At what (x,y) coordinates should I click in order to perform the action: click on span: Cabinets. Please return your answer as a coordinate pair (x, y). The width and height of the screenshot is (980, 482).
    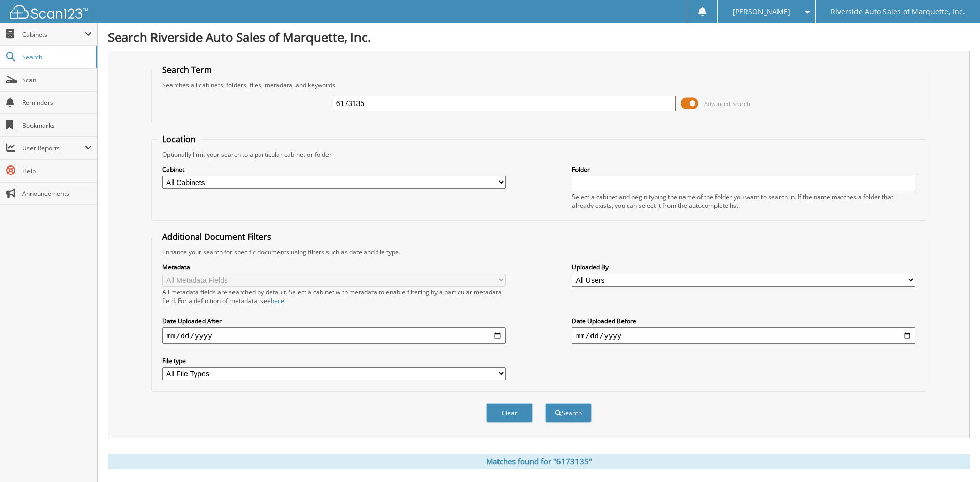
    Looking at the image, I should click on (53, 34).